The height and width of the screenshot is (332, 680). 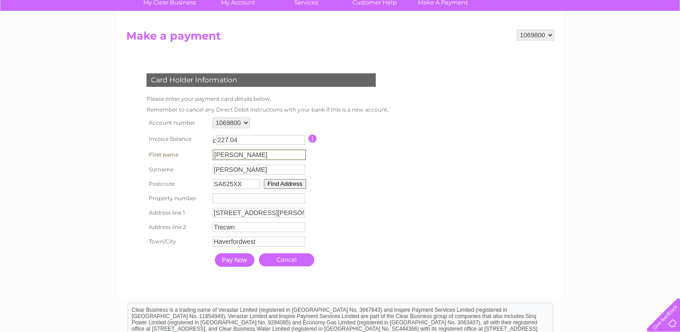 What do you see at coordinates (286, 259) in the screenshot?
I see `a: Cancel` at bounding box center [286, 259].